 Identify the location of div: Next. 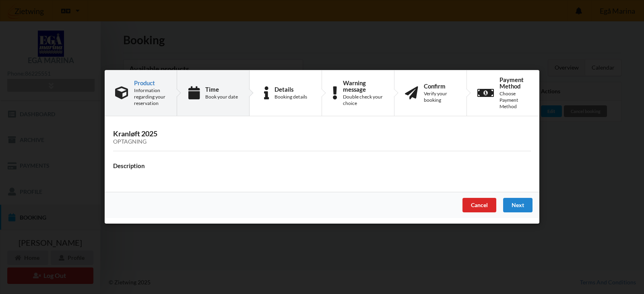
(518, 206).